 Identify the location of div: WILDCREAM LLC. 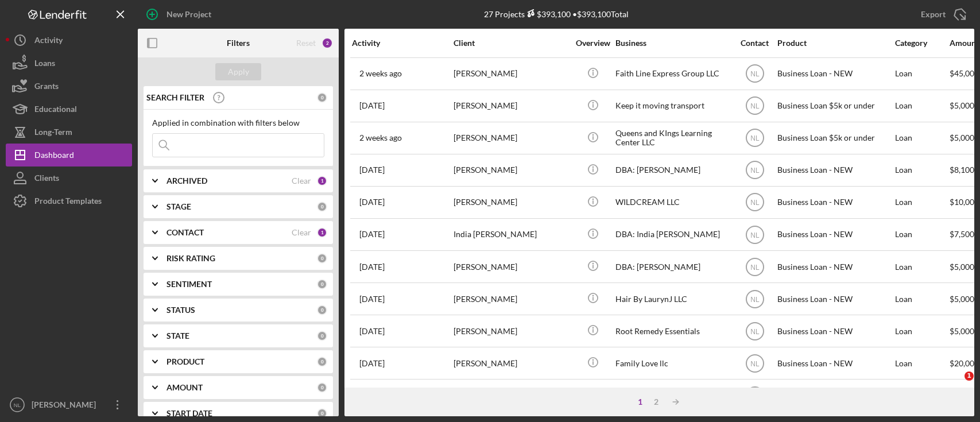
(673, 202).